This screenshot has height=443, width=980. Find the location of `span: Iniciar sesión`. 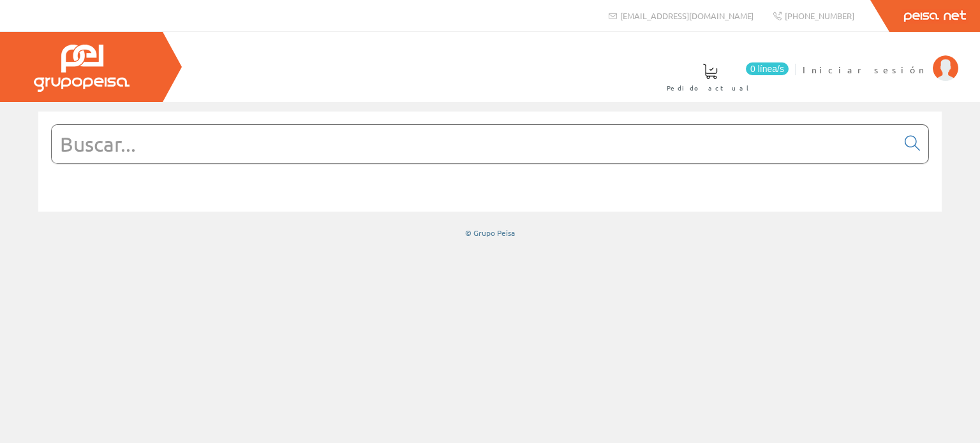

span: Iniciar sesión is located at coordinates (864, 70).